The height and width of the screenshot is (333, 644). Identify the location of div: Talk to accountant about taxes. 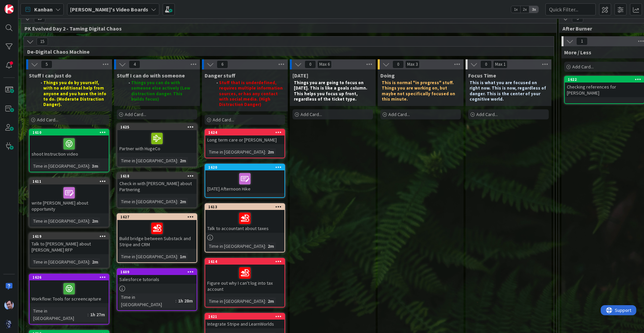
(245, 221).